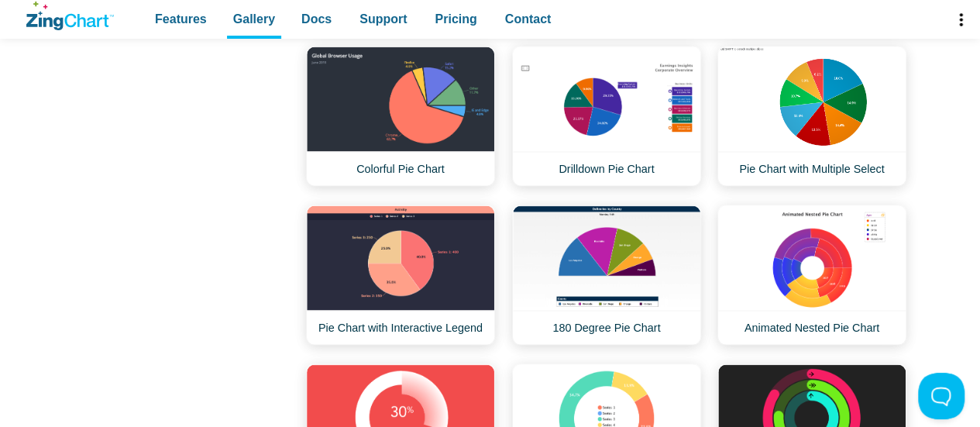 Image resolution: width=980 pixels, height=427 pixels. I want to click on a: ZingChart Logo. Click to return to the homepage, so click(69, 15).